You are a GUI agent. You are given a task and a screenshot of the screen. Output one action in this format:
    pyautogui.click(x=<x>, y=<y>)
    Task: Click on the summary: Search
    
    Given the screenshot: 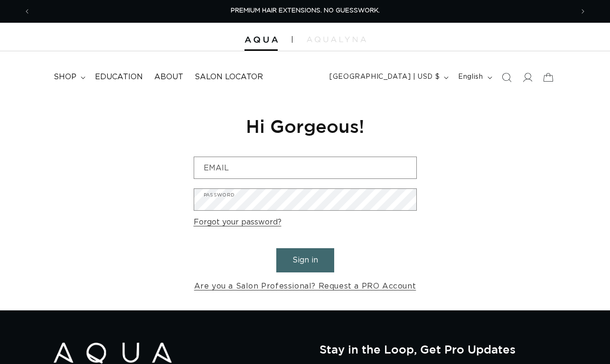 What is the action you would take?
    pyautogui.click(x=507, y=77)
    